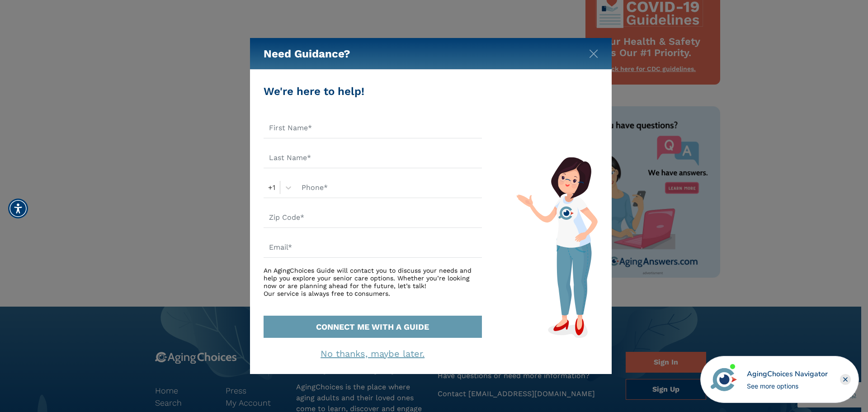 This screenshot has height=412, width=868. Describe the element at coordinates (373, 217) in the screenshot. I see `input: Zip Code*` at that location.